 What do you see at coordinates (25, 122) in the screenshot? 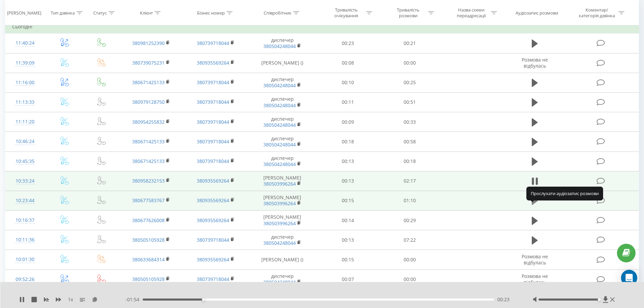
I see `div: 11:11:20` at bounding box center [25, 122].